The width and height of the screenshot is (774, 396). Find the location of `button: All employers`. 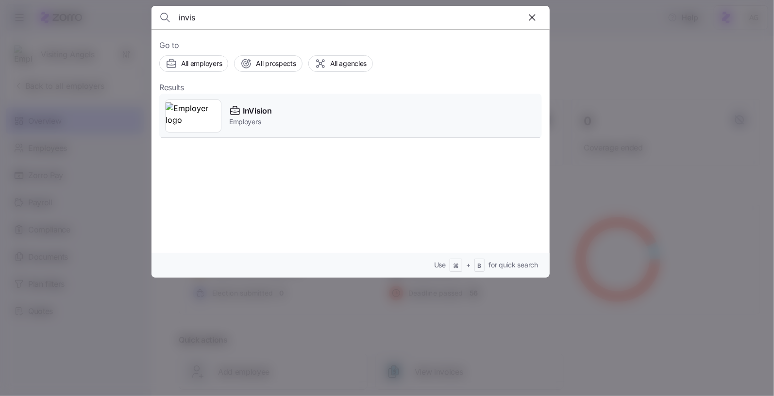

button: All employers is located at coordinates (194, 64).